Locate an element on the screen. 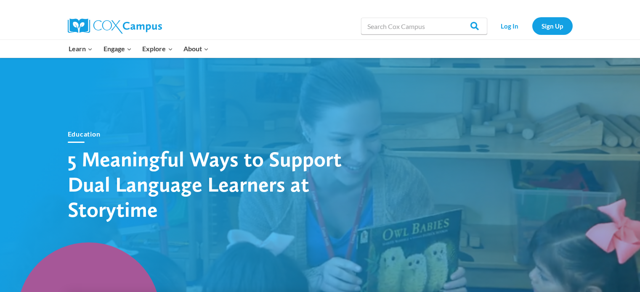 The height and width of the screenshot is (292, 640). a: Education is located at coordinates (84, 134).